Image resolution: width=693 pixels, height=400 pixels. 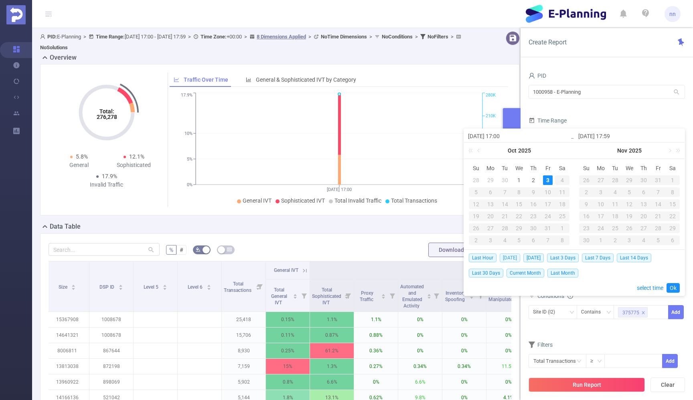 I want to click on div: 15, so click(x=519, y=204).